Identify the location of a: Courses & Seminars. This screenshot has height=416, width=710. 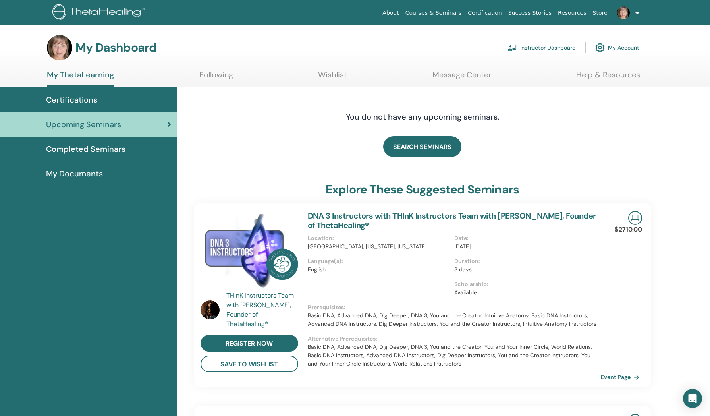
(433, 13).